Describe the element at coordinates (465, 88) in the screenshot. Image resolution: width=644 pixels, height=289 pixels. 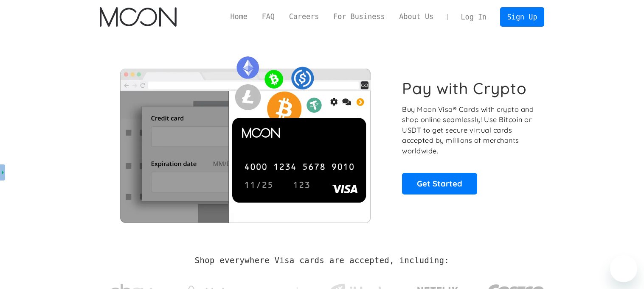
I see `h1: Pay with Crypto` at that location.